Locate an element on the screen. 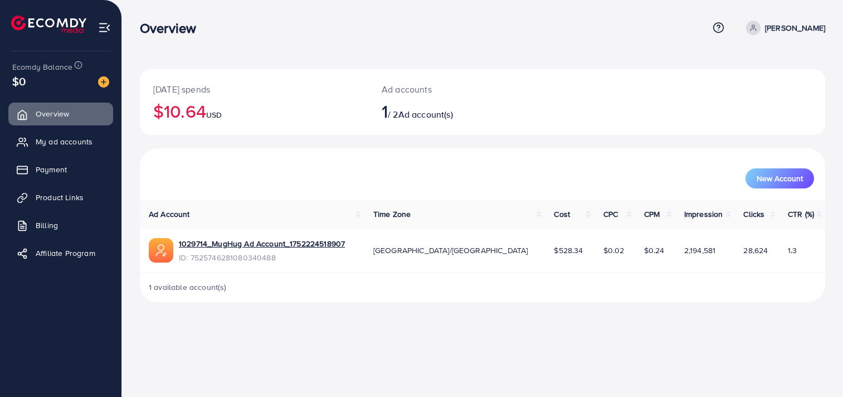 The image size is (843, 397). h2: / 2 is located at coordinates (454, 111).